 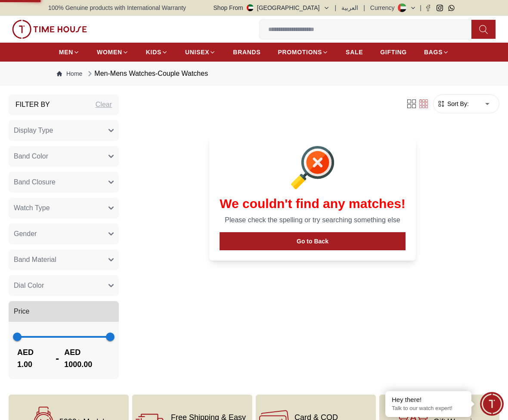 What do you see at coordinates (64, 182) in the screenshot?
I see `button: Band Closure` at bounding box center [64, 182].